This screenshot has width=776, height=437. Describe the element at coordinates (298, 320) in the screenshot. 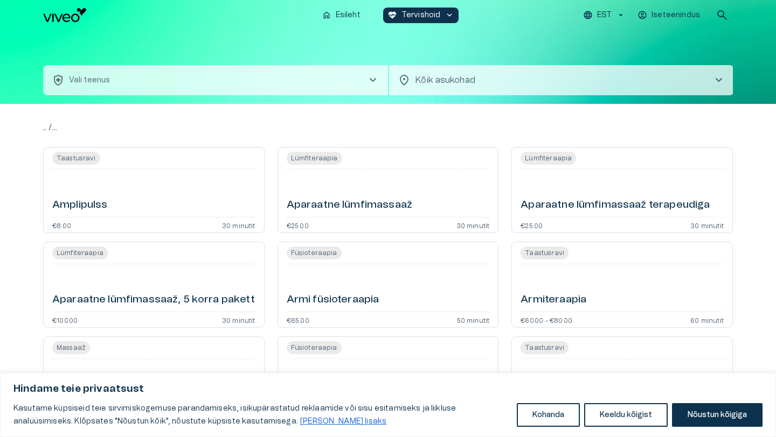

I see `p: €65.00` at that location.